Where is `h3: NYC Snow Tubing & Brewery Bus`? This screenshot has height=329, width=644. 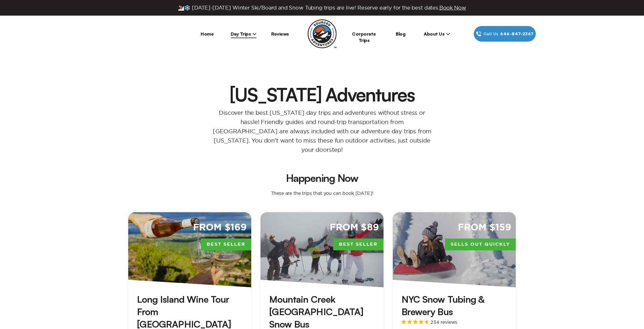 h3: NYC Snow Tubing & Brewery Bus is located at coordinates (454, 305).